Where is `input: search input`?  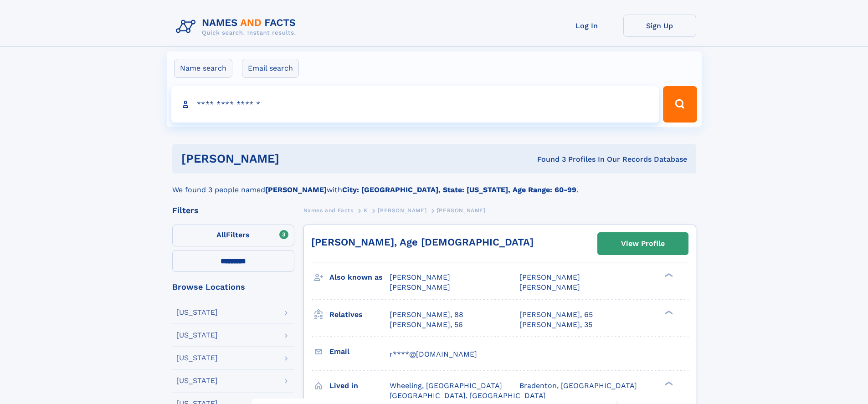 input: search input is located at coordinates (415, 104).